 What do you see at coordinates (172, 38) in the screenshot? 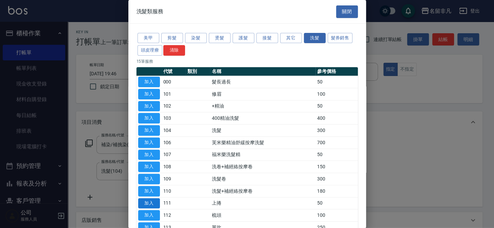
I see `button: 剪髮` at bounding box center [172, 38].